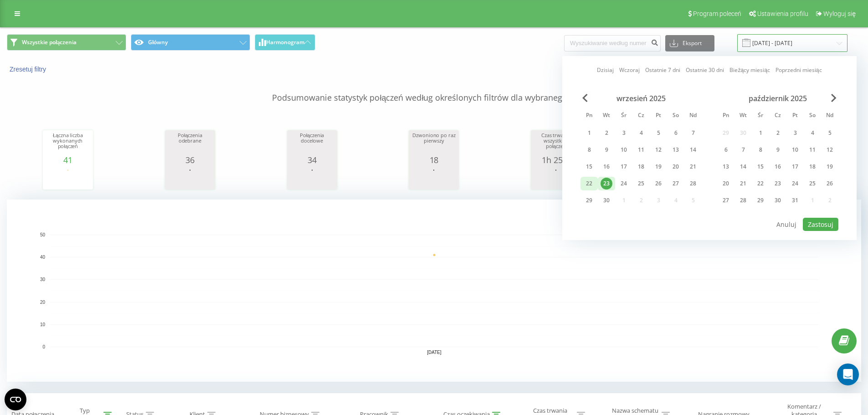 This screenshot has width=868, height=415. What do you see at coordinates (795, 201) in the screenshot?
I see `div: pt 31 paź 2025` at bounding box center [795, 201].